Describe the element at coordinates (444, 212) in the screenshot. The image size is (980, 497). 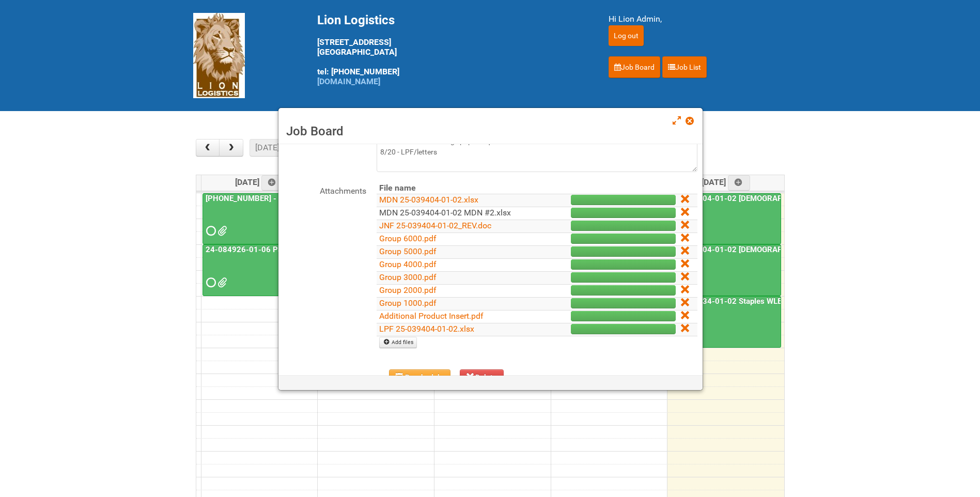
I see `a: MDN 25-039404-01-02 MDN #2.xlsx` at that location.